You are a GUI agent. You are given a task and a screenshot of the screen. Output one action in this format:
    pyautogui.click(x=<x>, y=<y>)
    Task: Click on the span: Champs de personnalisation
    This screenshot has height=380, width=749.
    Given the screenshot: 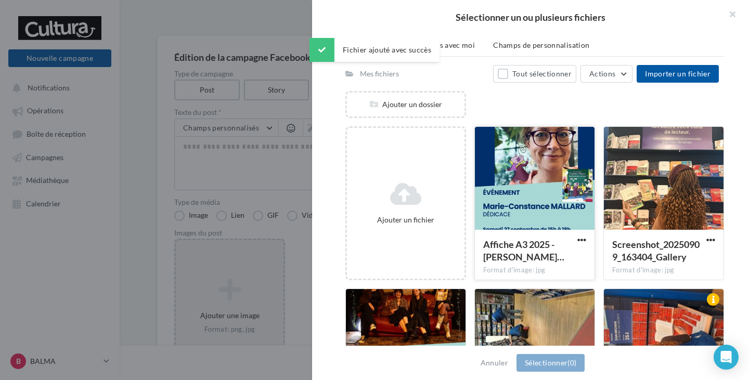 What is the action you would take?
    pyautogui.click(x=541, y=45)
    